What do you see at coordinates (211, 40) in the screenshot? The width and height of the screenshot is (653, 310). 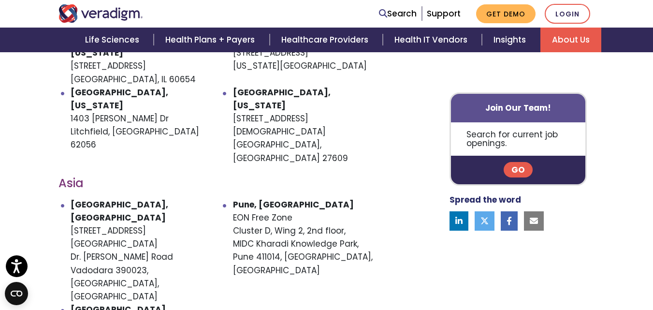 I see `a: Health Plans + Payers` at bounding box center [211, 40].